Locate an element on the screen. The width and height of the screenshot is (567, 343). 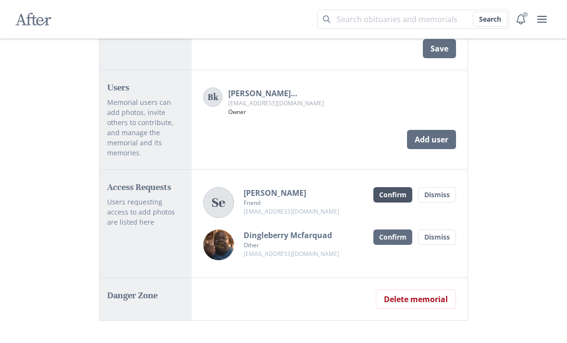
button: user menu is located at coordinates (542, 19).